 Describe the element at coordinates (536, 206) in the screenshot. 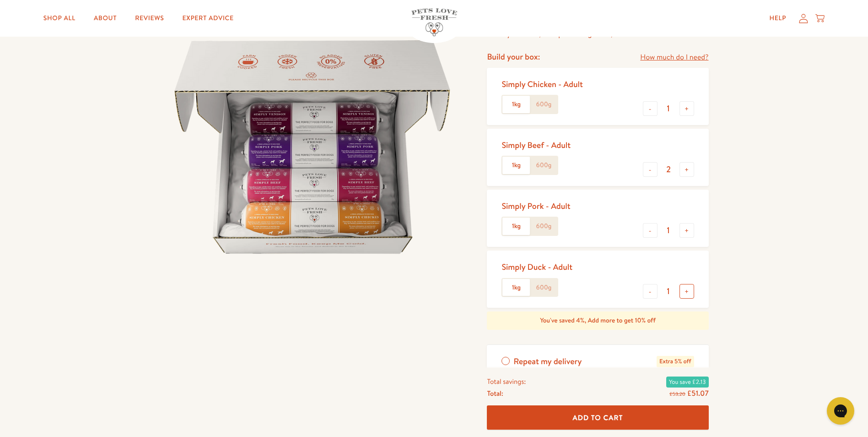

I see `div: Simply Pork - Adult` at that location.